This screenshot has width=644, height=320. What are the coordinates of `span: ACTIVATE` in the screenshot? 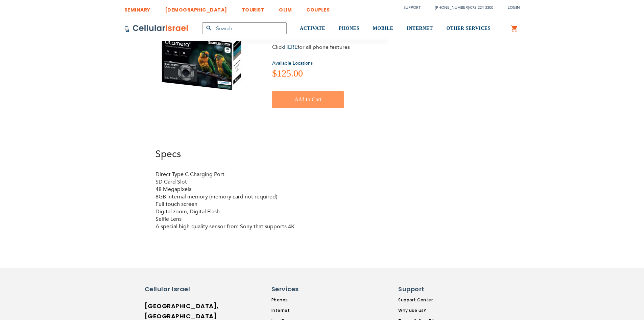 It's located at (312, 28).